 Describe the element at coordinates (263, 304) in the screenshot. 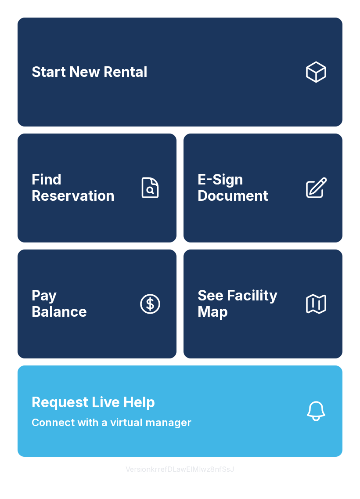

I see `button: See Facility Map` at that location.